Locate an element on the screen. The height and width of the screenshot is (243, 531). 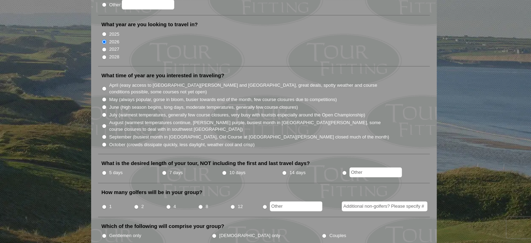
label: 4 is located at coordinates (175, 206).